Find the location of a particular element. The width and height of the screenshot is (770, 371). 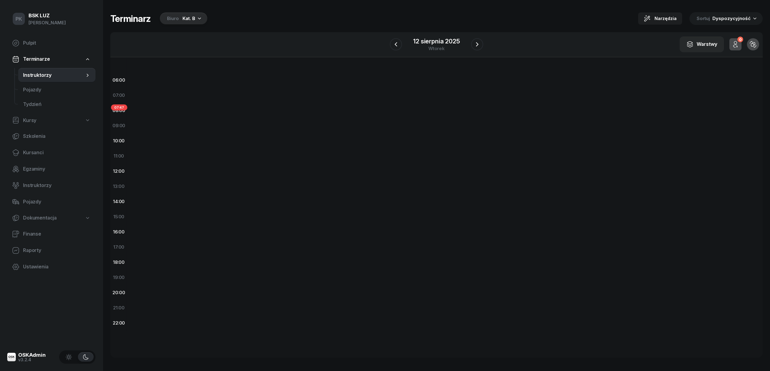

a: Kursy is located at coordinates (51, 120).